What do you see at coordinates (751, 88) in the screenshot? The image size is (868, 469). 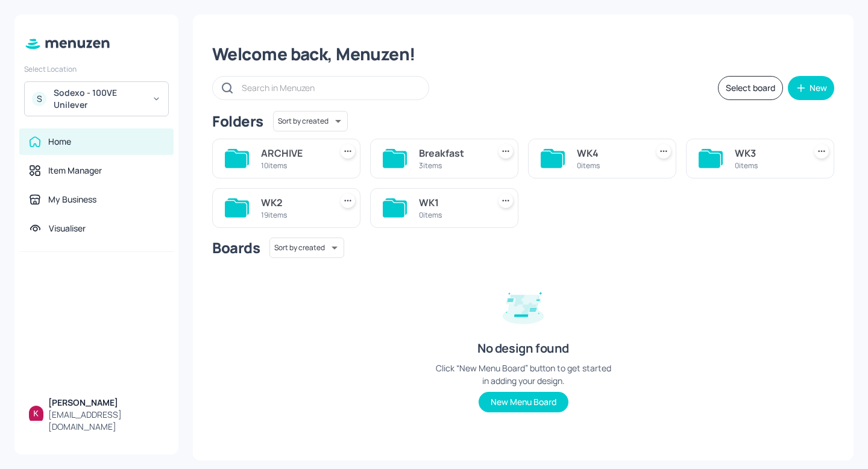 I see `button: Select board` at bounding box center [751, 88].